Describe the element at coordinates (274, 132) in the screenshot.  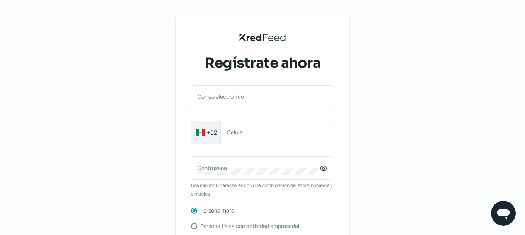
I see `label: Celular` at that location.